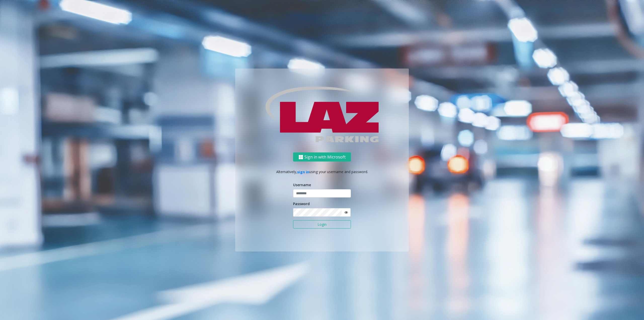  I want to click on button: Sign in with Microsoft, so click(322, 157).